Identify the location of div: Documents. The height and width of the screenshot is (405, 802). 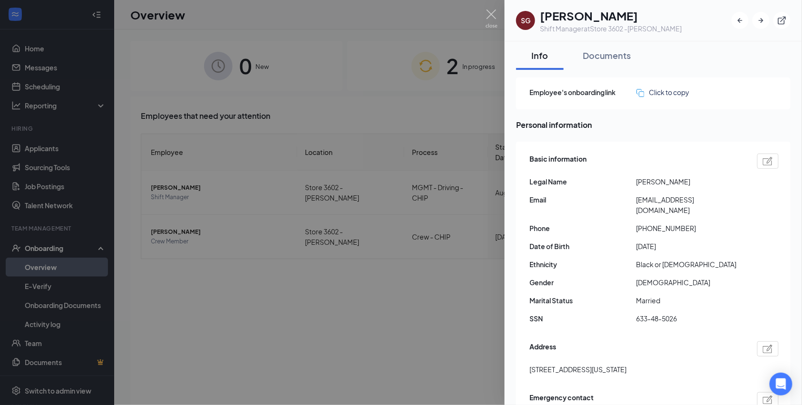
(607, 55).